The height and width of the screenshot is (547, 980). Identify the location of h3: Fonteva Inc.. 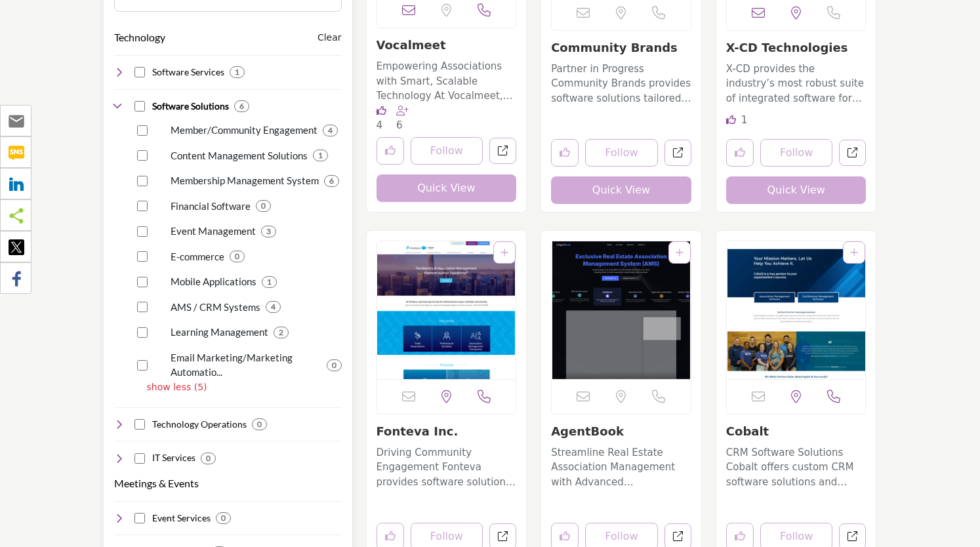
(447, 431).